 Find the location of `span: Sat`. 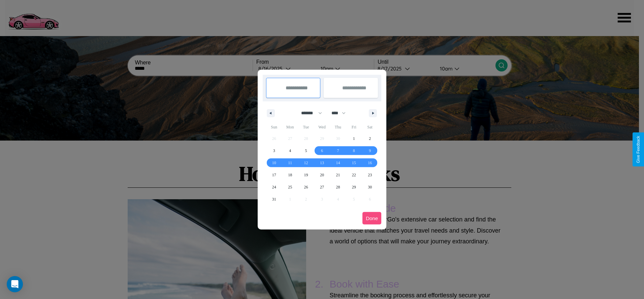

span: Sat is located at coordinates (370, 127).